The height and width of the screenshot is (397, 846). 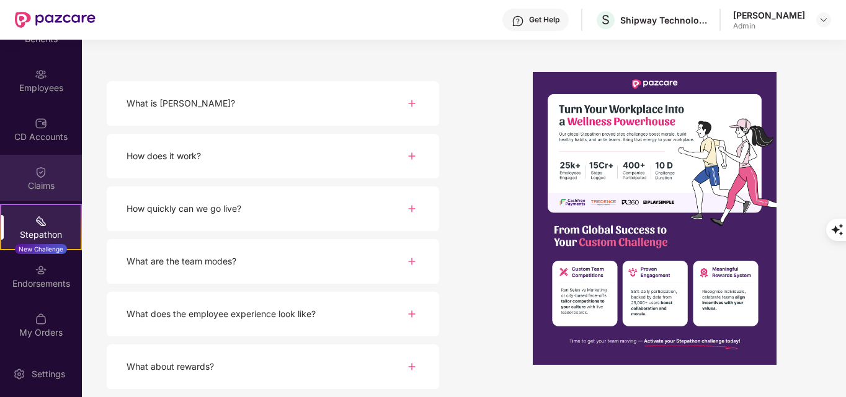 I want to click on img: svg+xml;base64,PHN2ZyBpZD0iRW1wbG95ZWVzIiB4bWxucz0iaHR0cDovL3d3dy53My5vcmcvMjAwMC9zdmciIHdpZHRoPS..., so click(x=41, y=74).